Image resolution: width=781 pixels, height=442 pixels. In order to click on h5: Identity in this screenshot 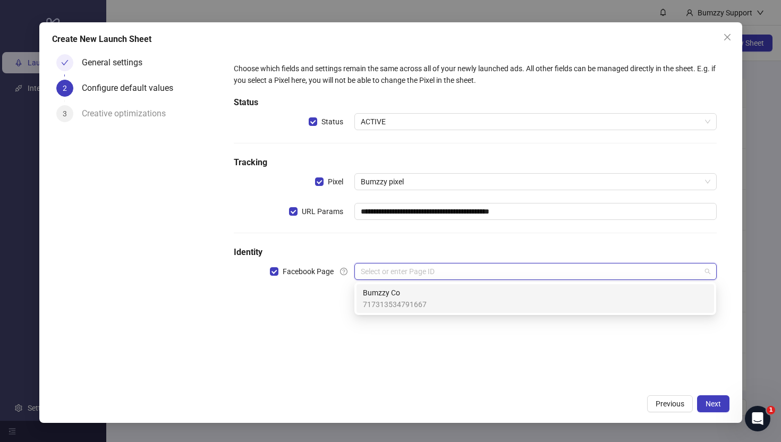, I will do `click(475, 252)`.